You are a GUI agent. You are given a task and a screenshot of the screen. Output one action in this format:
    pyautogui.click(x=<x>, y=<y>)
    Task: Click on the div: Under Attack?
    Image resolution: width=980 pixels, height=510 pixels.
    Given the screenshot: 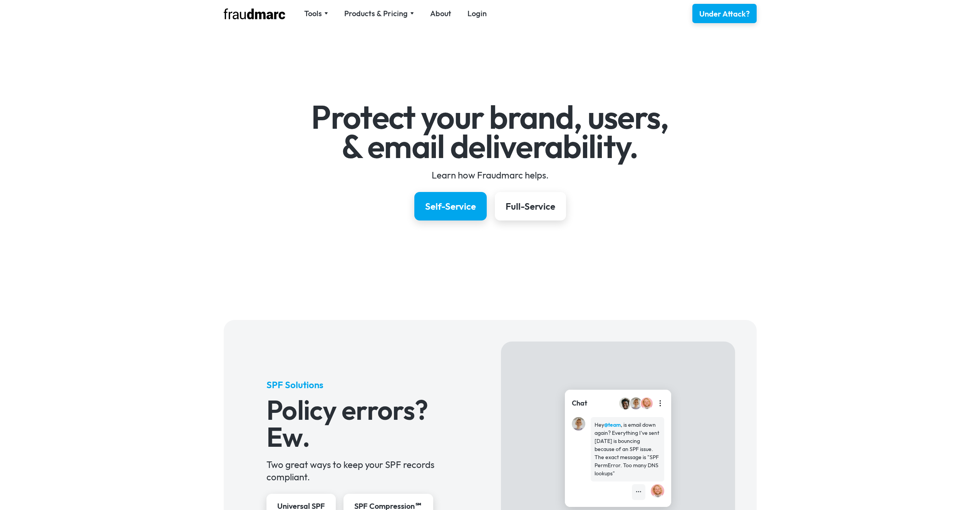 What is the action you would take?
    pyautogui.click(x=724, y=14)
    